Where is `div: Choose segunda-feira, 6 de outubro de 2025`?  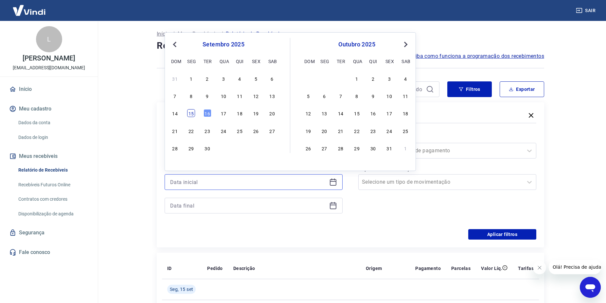
div: Choose segunda-feira, 6 de outubro de 2025 is located at coordinates (324, 96).